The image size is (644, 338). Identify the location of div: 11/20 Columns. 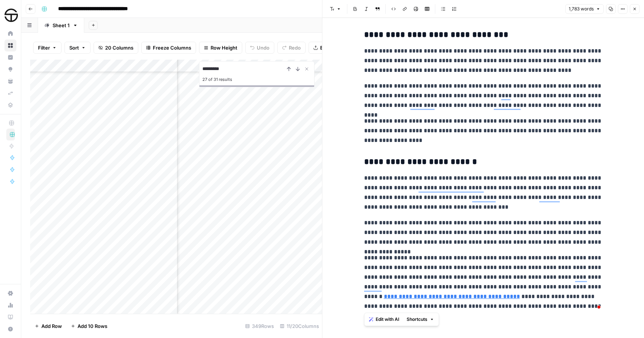
(300, 327).